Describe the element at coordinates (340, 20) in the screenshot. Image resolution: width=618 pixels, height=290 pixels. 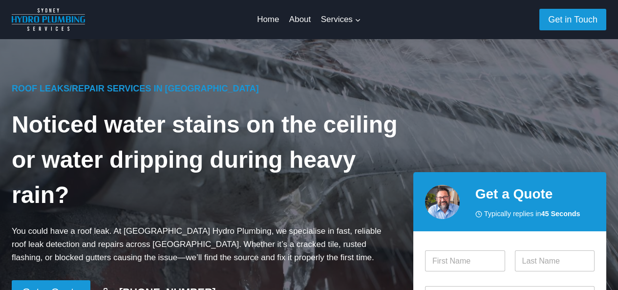
I see `a: Services` at that location.